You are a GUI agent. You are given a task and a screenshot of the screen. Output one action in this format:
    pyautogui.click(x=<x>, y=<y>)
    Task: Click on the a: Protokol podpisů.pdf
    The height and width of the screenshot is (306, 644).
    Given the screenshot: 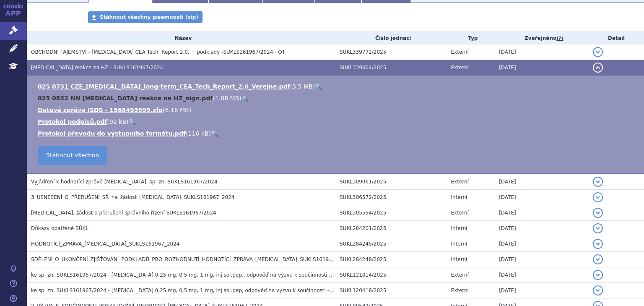 What is the action you would take?
    pyautogui.click(x=73, y=122)
    